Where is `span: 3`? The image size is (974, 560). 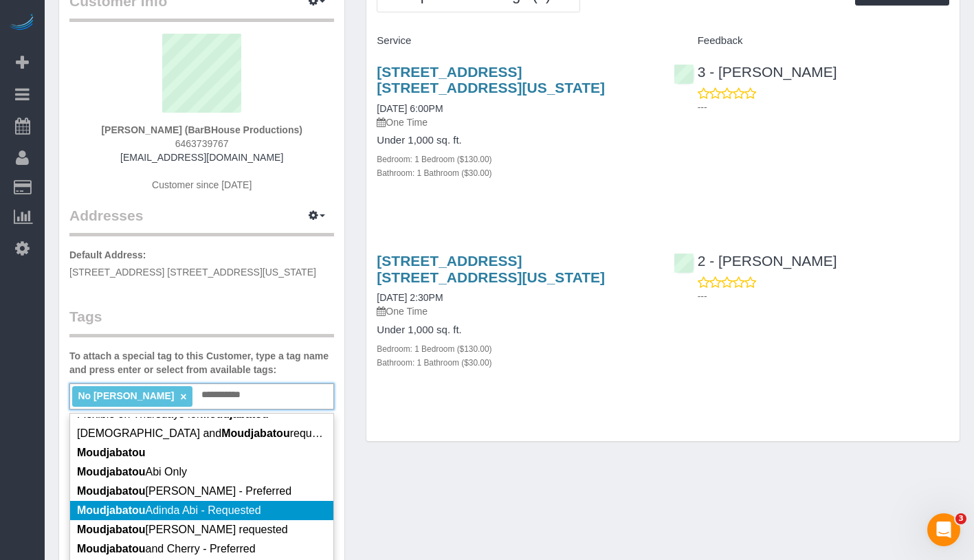
span: 3 is located at coordinates (961, 519).